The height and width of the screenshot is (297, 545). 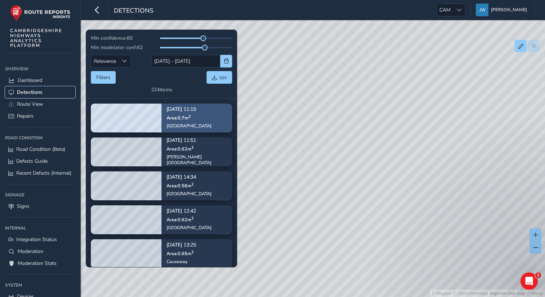 What do you see at coordinates (23, 206) in the screenshot?
I see `span: Signs` at bounding box center [23, 206].